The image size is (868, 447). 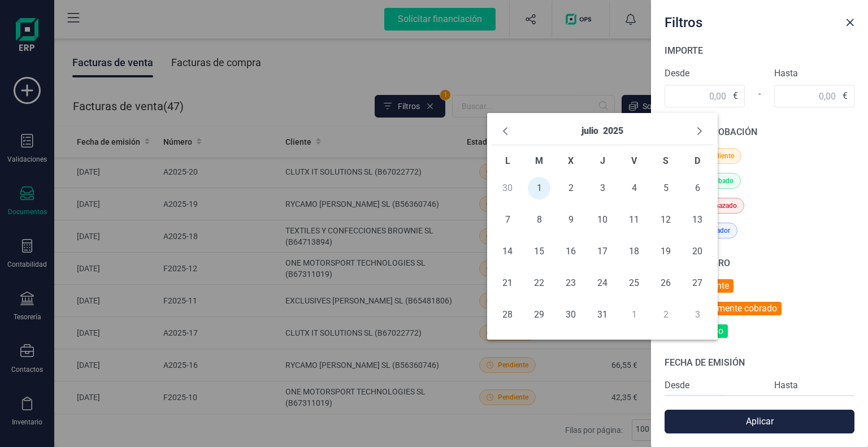 What do you see at coordinates (704, 362) in the screenshot?
I see `span: FECHA DE EMISIÓN` at bounding box center [704, 362].